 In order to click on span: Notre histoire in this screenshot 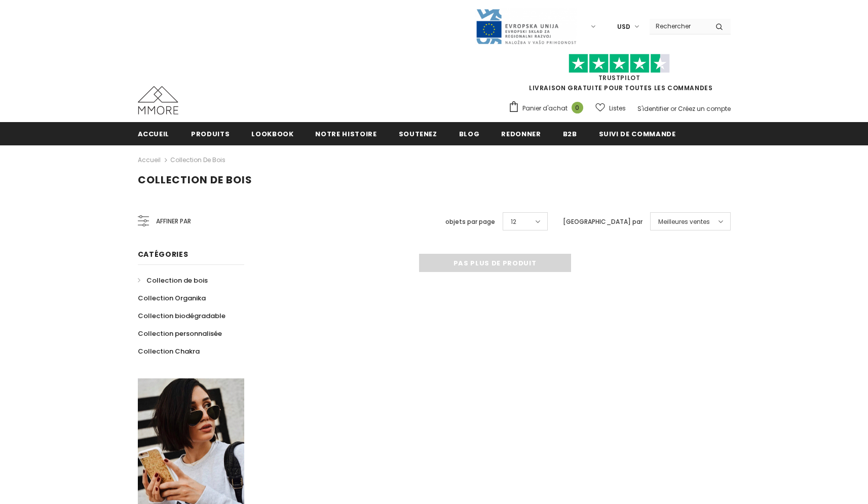, I will do `click(346, 133)`.